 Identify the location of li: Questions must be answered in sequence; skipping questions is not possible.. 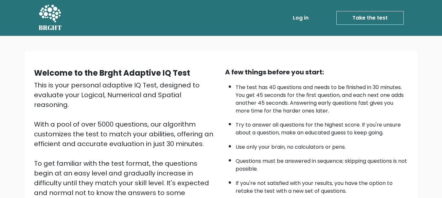
(322, 164).